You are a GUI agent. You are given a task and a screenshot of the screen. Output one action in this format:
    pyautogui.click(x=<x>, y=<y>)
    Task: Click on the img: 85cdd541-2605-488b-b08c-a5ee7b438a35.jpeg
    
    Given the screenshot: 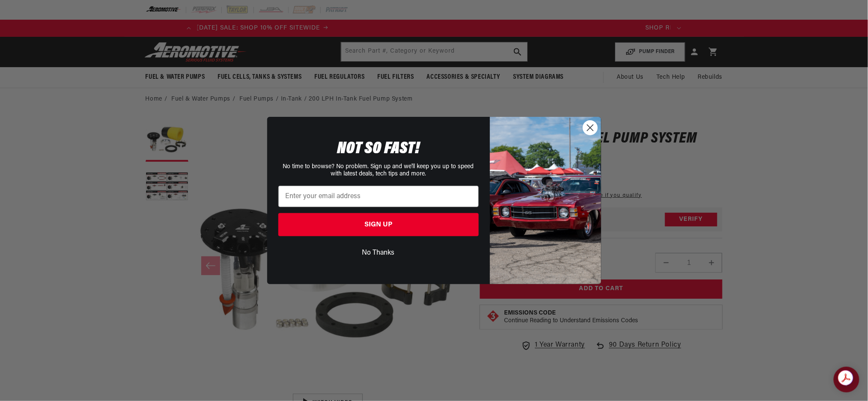 What is the action you would take?
    pyautogui.click(x=545, y=200)
    